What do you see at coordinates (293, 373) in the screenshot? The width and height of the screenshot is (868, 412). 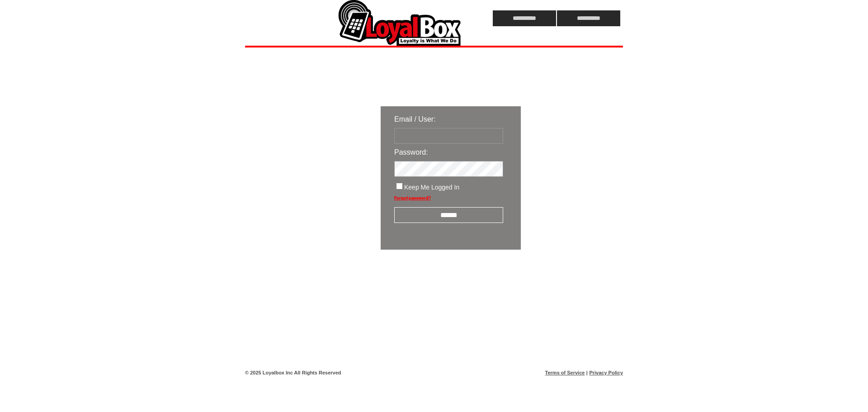 I see `span: © 2025 Loyalbox Inc All Rights Reserved` at bounding box center [293, 373].